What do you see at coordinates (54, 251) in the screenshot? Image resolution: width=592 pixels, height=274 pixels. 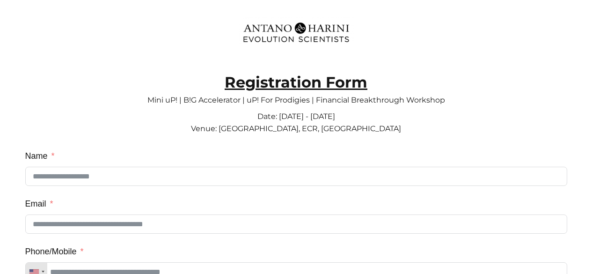 I see `label: Phone/Mobile` at bounding box center [54, 251].